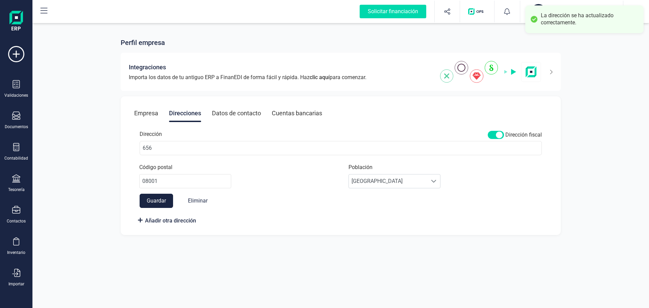 This screenshot has height=308, width=649. What do you see at coordinates (477, 11) in the screenshot?
I see `button: Logo de OPS` at bounding box center [477, 11].